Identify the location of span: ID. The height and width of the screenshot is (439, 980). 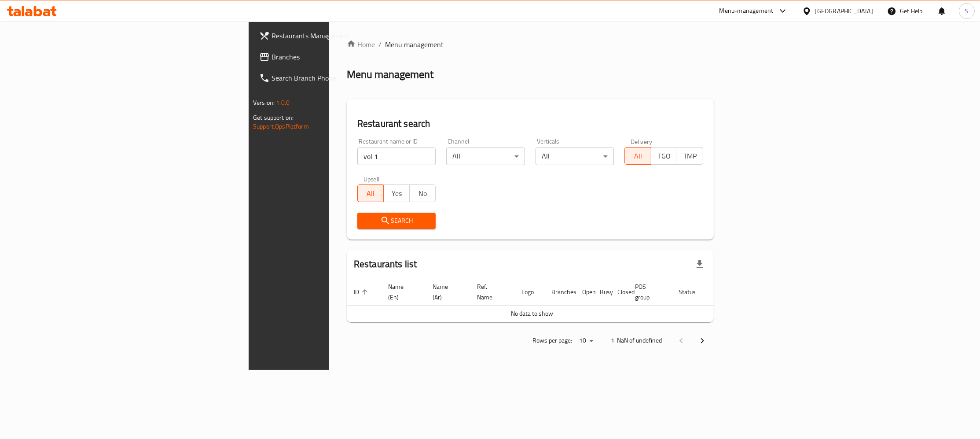
(362, 292).